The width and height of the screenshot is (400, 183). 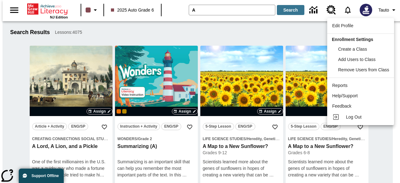 What do you see at coordinates (352, 49) in the screenshot?
I see `span: Create a Class` at bounding box center [352, 49].